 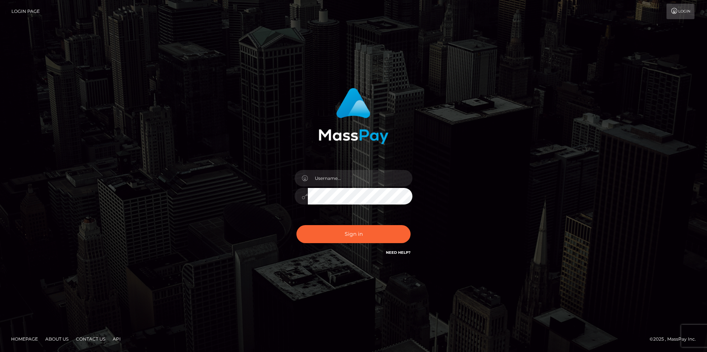 What do you see at coordinates (117, 339) in the screenshot?
I see `a: API` at bounding box center [117, 339].